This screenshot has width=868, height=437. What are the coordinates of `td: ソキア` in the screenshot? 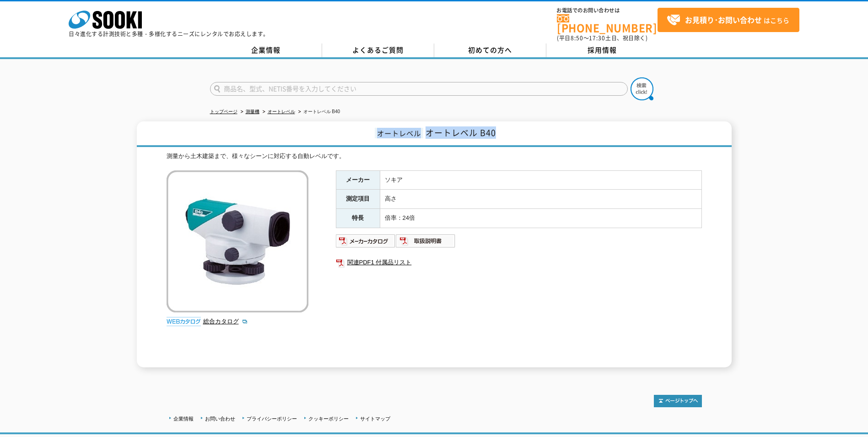 It's located at (541, 180).